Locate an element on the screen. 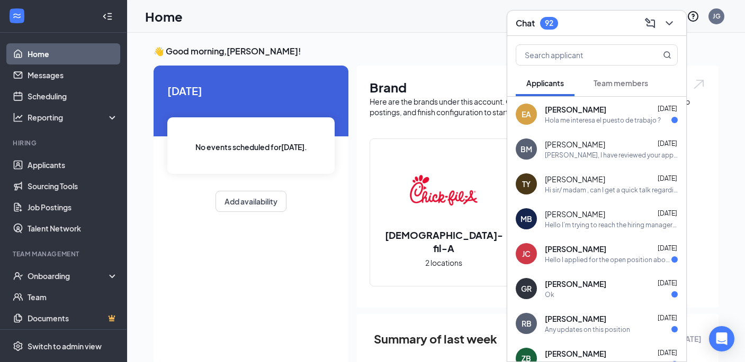 The width and height of the screenshot is (745, 362). span: Team members is located at coordinates (620, 83).